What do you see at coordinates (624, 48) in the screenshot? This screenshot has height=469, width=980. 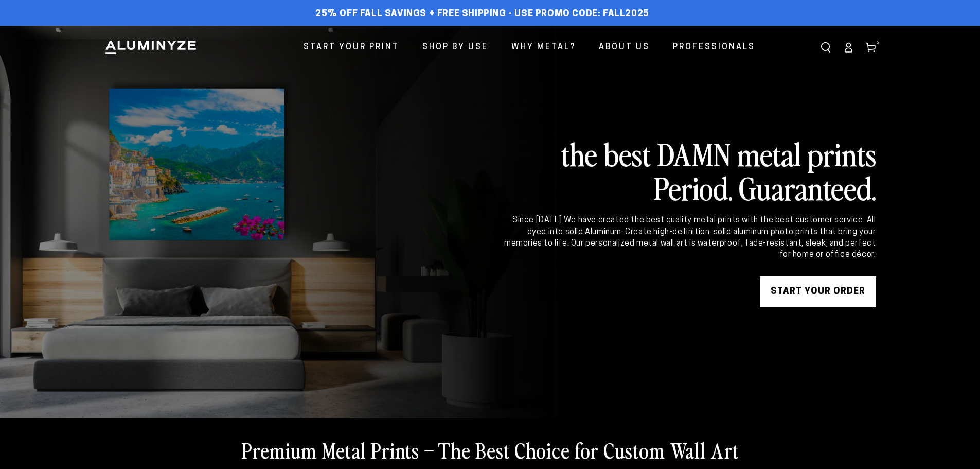 I see `a: About Us` at bounding box center [624, 48].